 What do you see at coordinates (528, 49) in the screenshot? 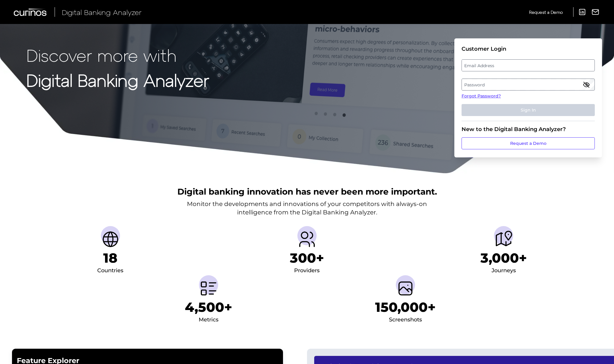
I see `div: Customer Login` at bounding box center [528, 49].